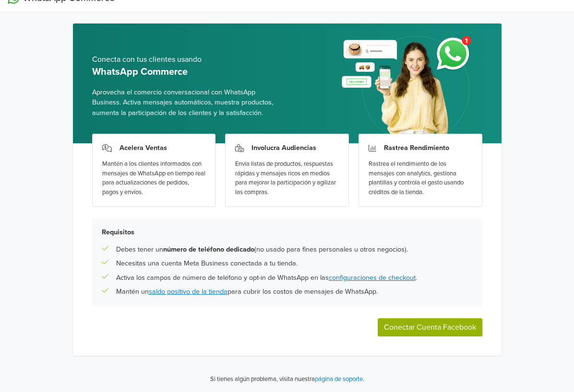 The width and height of the screenshot is (574, 392). I want to click on div: Mantén a los clientes informados con mensajes de WhatsApp en tiempo real para actualizaciones de ..., so click(154, 178).